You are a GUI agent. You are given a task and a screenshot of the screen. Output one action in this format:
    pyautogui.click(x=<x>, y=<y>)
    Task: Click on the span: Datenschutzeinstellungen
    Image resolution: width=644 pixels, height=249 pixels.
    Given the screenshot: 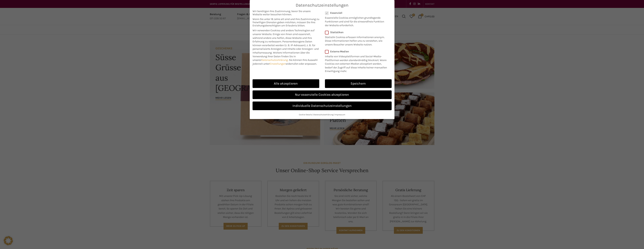 What is the action you would take?
    pyautogui.click(x=322, y=5)
    